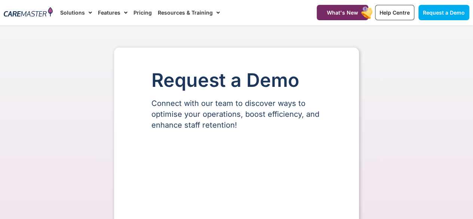 Image resolution: width=473 pixels, height=219 pixels. Describe the element at coordinates (343, 12) in the screenshot. I see `a: What's New` at that location.